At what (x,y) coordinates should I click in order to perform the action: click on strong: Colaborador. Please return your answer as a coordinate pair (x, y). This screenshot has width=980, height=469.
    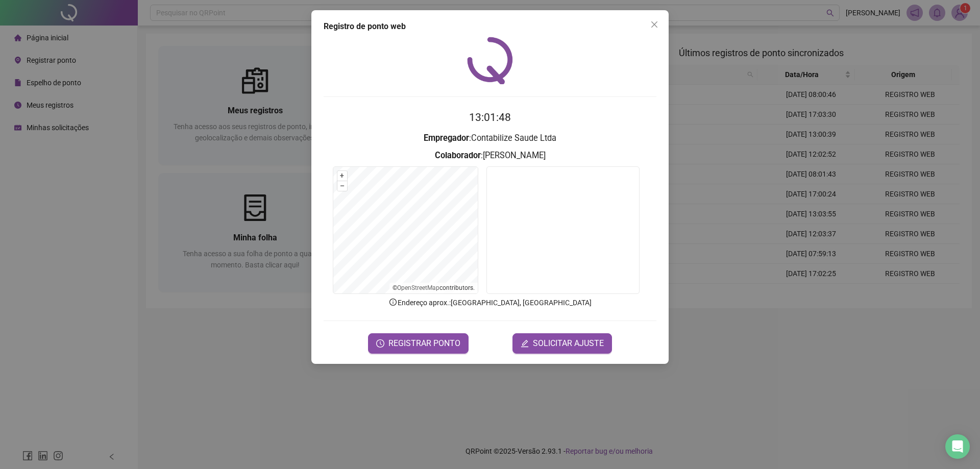
    Looking at the image, I should click on (458, 155).